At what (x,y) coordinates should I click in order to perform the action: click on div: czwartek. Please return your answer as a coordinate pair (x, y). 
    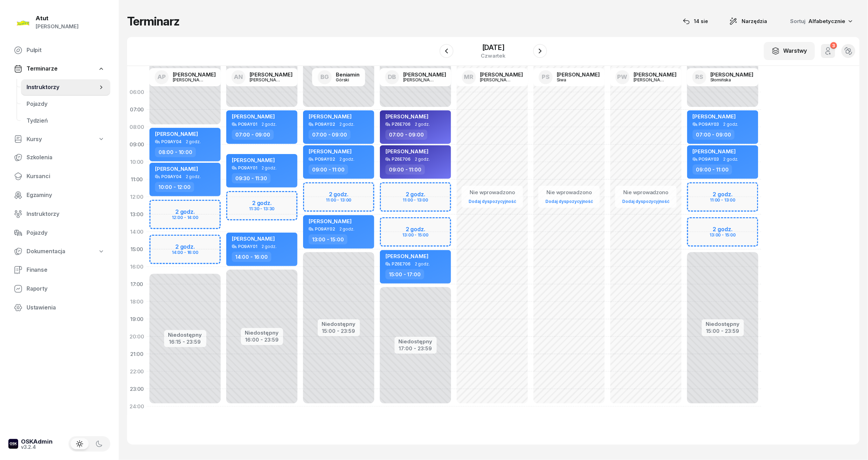
    Looking at the image, I should click on (494, 55).